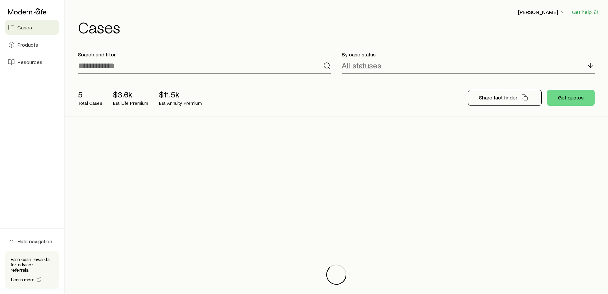 This screenshot has width=608, height=294. Describe the element at coordinates (35, 241) in the screenshot. I see `span: Hide navigation` at that location.